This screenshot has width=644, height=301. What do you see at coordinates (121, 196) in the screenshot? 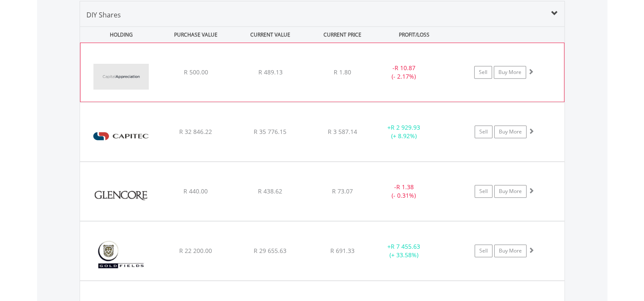
I see `img: EQU.ZA.GLN.png` at bounding box center [121, 196].